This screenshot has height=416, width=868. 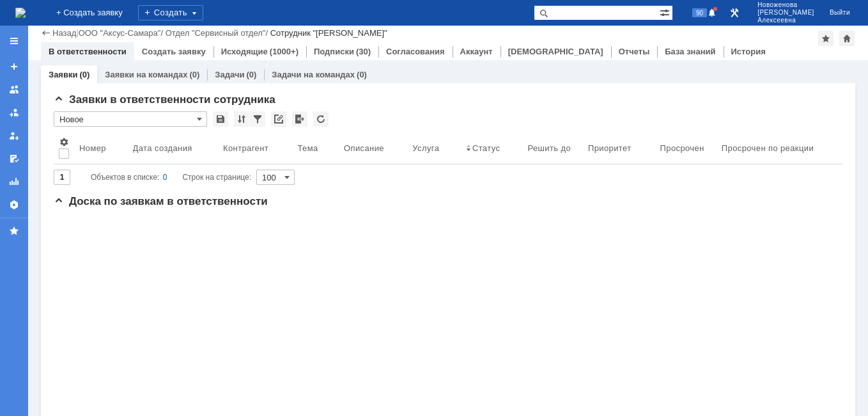 What do you see at coordinates (165, 177) in the screenshot?
I see `div: 0` at bounding box center [165, 177].